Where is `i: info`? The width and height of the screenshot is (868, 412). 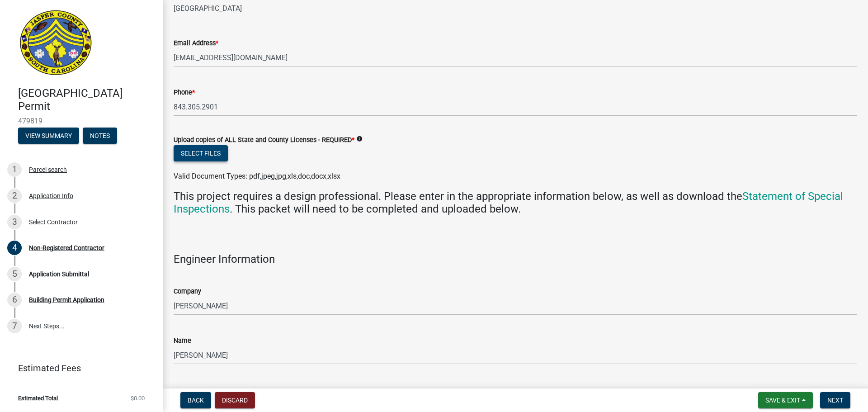
i: info is located at coordinates (360, 139).